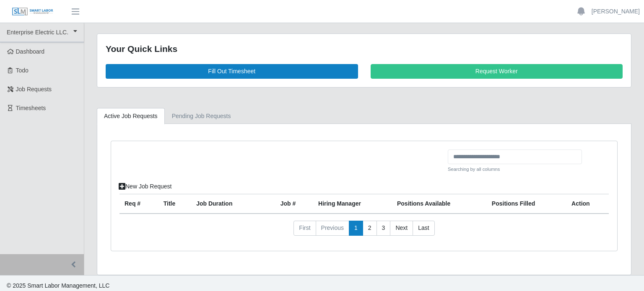  What do you see at coordinates (232, 71) in the screenshot?
I see `a: Fill Out Timesheet` at bounding box center [232, 71].